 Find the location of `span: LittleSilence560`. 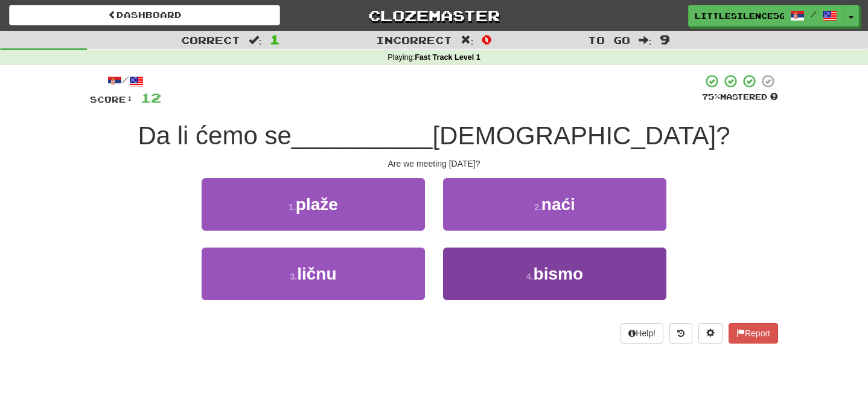

span: LittleSilence560 is located at coordinates (739, 16).